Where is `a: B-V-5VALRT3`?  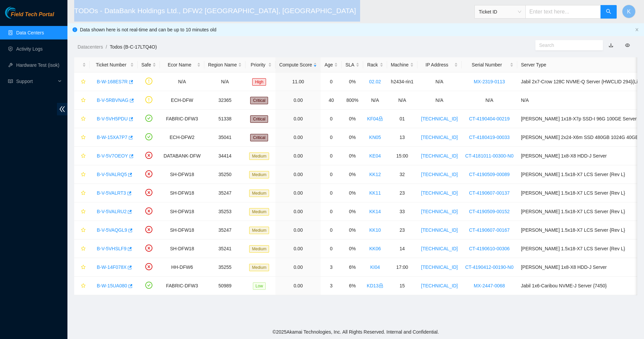 a: B-V-5VALRT3 is located at coordinates (111, 193).